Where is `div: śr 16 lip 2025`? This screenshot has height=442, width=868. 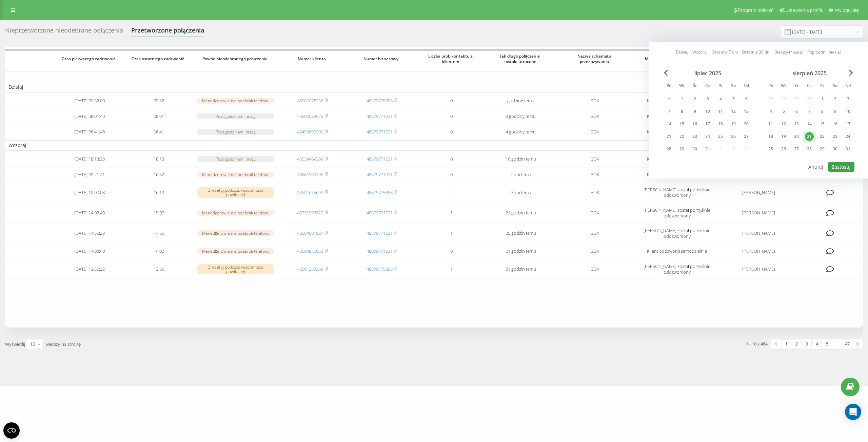 div: śr 16 lip 2025 is located at coordinates (695, 124).